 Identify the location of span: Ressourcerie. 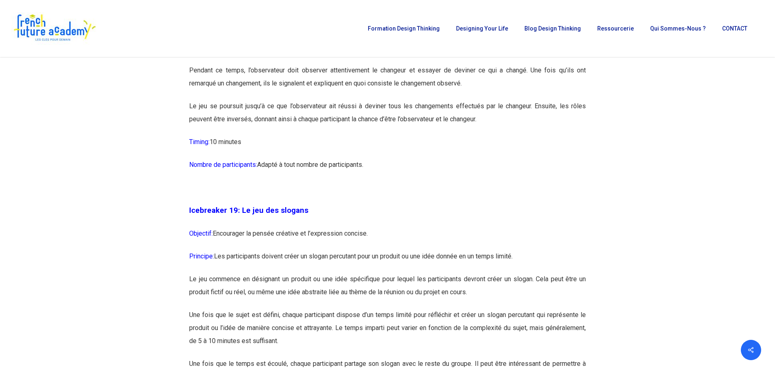
(616, 28).